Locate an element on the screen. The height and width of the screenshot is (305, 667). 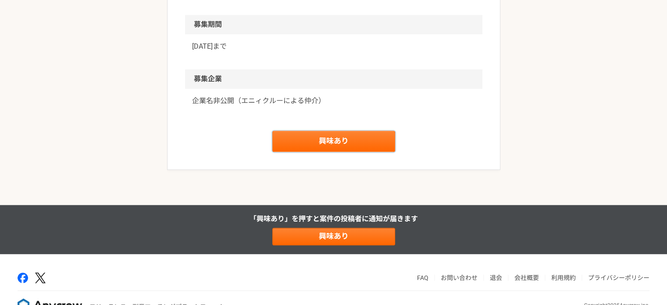
a: 退会 is located at coordinates (496, 278).